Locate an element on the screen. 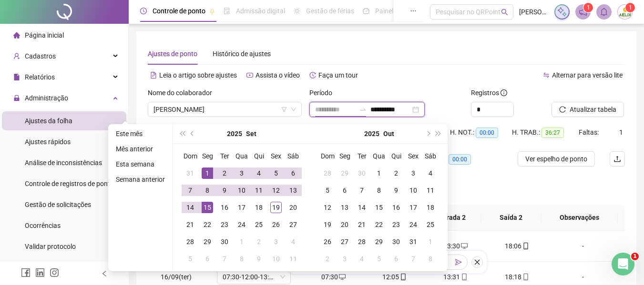  td: 2025-10-10 is located at coordinates (276, 259).